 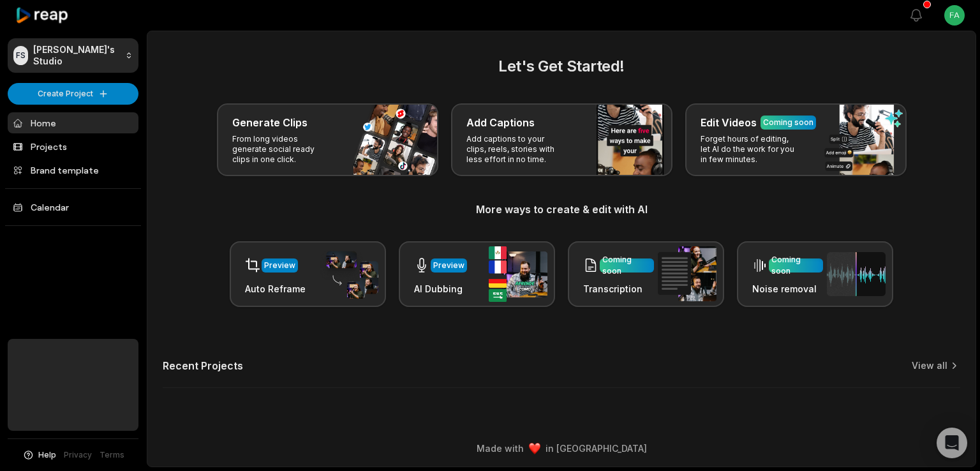 What do you see at coordinates (20, 56) in the screenshot?
I see `div: FS` at bounding box center [20, 56].